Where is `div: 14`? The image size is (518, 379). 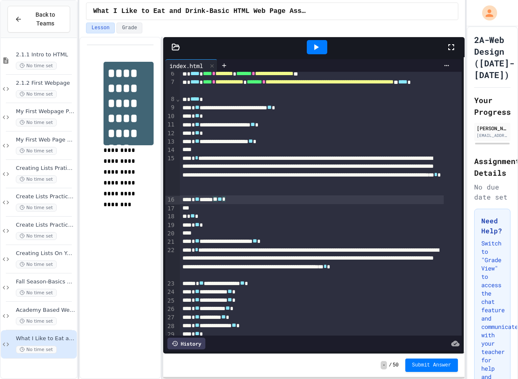 div: 14 is located at coordinates (170, 150).